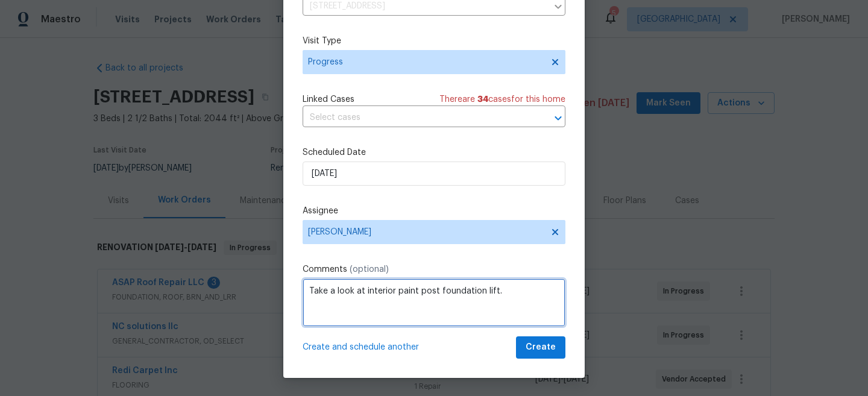 The height and width of the screenshot is (396, 868). Describe the element at coordinates (425, 62) in the screenshot. I see `span: Progress` at that location.